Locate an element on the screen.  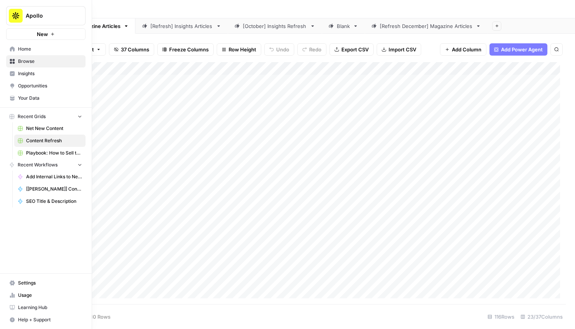
span: Row Height is located at coordinates (242, 49).